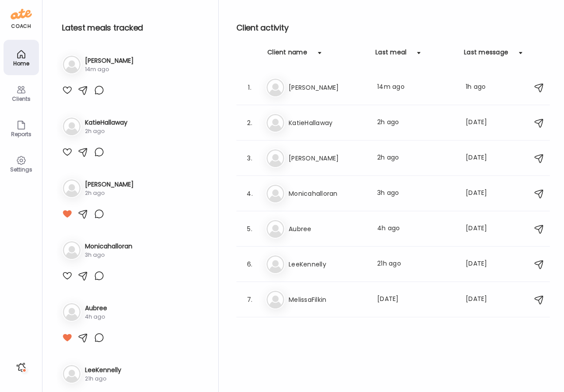 The image size is (564, 392). Describe the element at coordinates (21, 134) in the screenshot. I see `div: Reports` at that location.